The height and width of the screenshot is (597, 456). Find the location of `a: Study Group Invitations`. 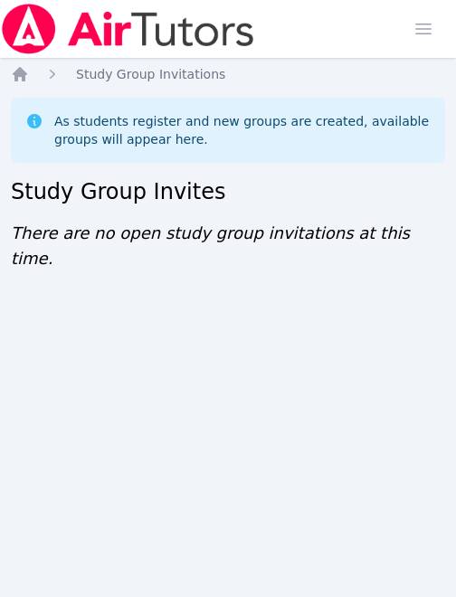

a: Study Group Invitations is located at coordinates (150, 74).